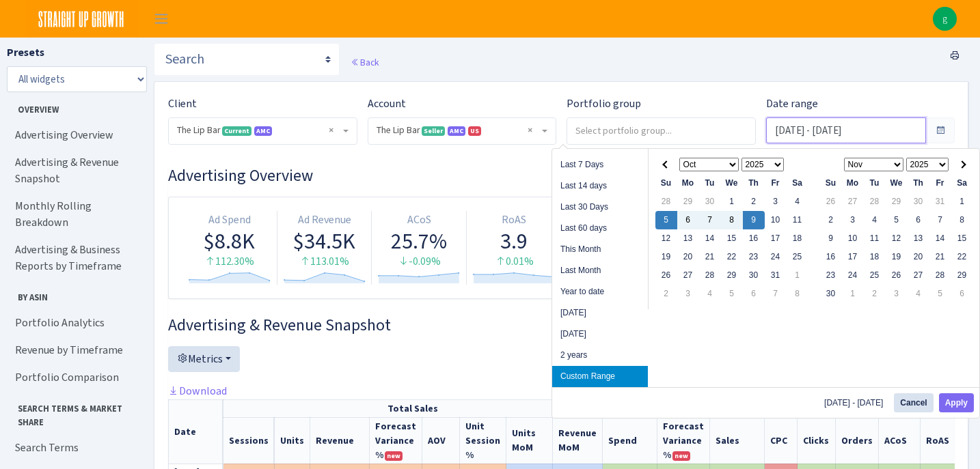 The width and height of the screenshot is (980, 469). What do you see at coordinates (514, 241) in the screenshot?
I see `div: 3.9` at bounding box center [514, 241].